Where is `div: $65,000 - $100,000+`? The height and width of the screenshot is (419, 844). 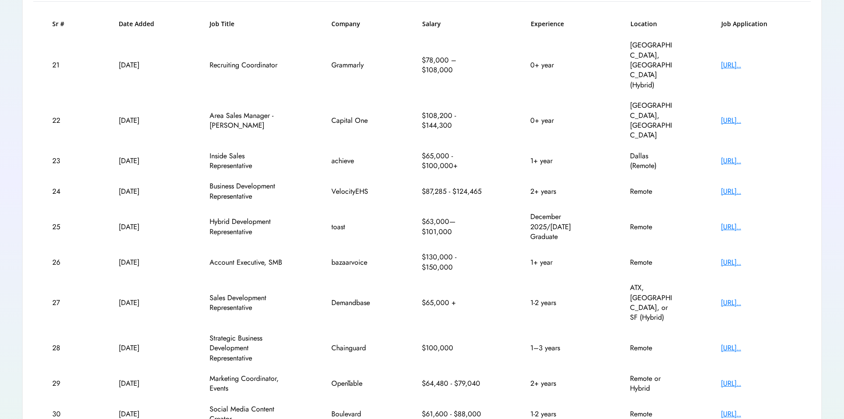
div: $65,000 - $100,000+ is located at coordinates (453, 161).